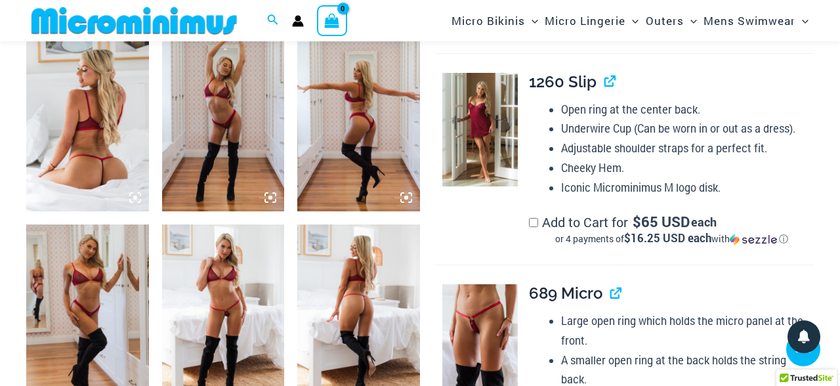 Image resolution: width=840 pixels, height=386 pixels. Describe the element at coordinates (480, 129) in the screenshot. I see `img: Guilty Pleasures Red 1260 Slip` at that location.